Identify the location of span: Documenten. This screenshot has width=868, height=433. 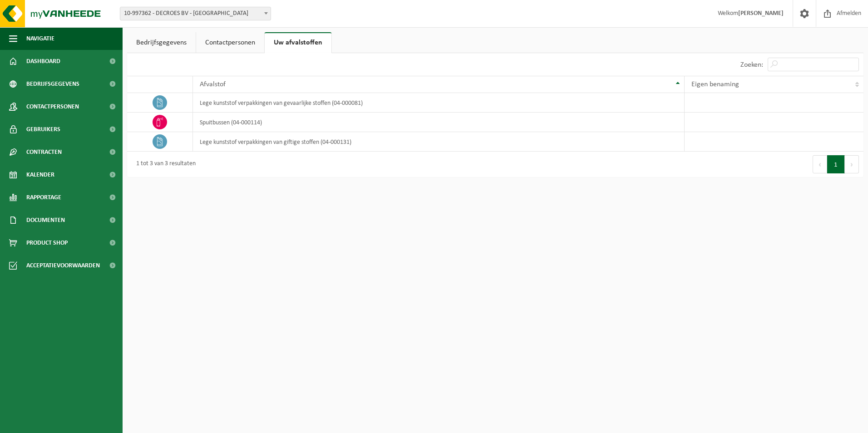
(45, 220).